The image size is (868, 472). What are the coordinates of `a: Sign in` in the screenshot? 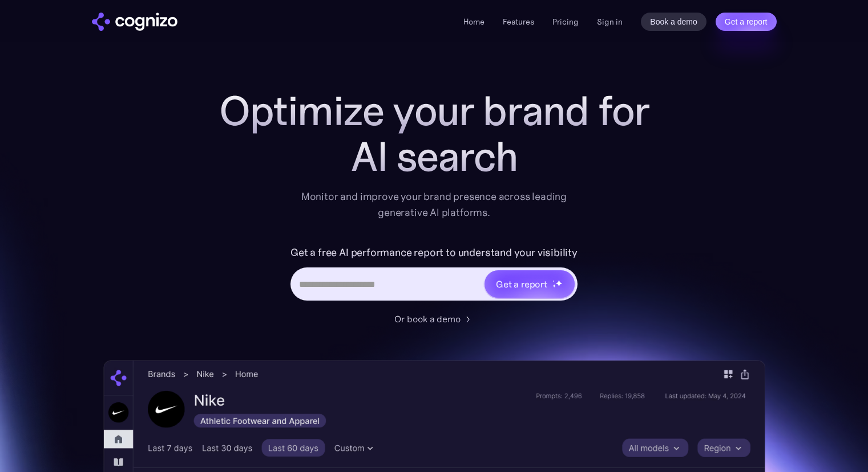 It's located at (609, 22).